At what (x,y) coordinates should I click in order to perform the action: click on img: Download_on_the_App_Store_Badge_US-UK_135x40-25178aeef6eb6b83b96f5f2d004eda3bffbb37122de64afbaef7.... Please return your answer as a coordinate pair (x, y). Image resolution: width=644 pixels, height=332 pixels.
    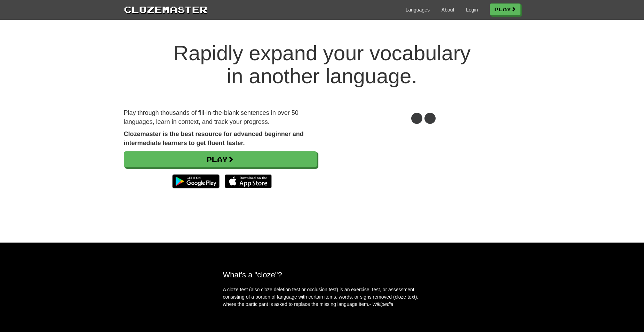
    Looking at the image, I should click on (248, 181).